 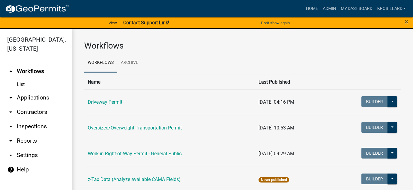 What do you see at coordinates (291, 82) in the screenshot?
I see `th: Last Published` at bounding box center [291, 82].